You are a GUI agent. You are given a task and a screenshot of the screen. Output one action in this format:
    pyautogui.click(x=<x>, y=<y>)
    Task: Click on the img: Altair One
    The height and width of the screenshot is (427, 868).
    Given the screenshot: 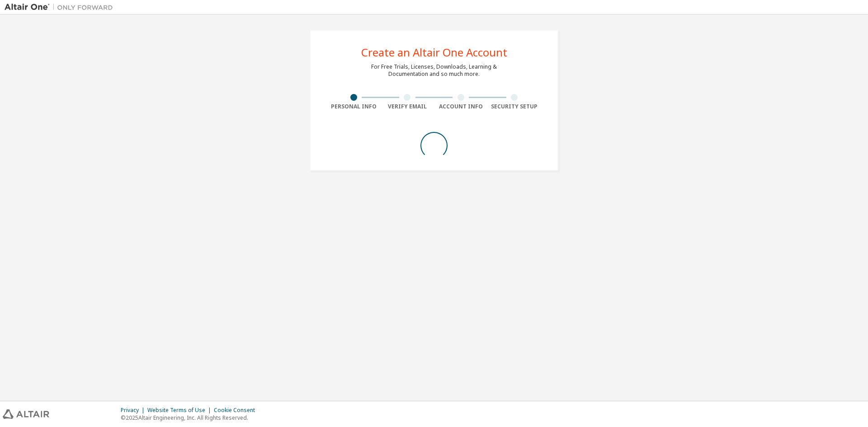 What is the action you would take?
    pyautogui.click(x=61, y=7)
    